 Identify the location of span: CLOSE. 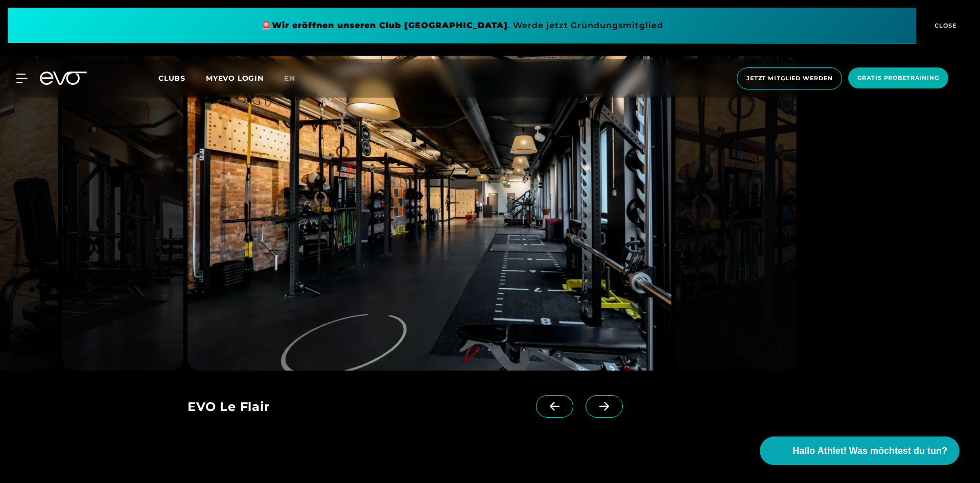
(944, 26).